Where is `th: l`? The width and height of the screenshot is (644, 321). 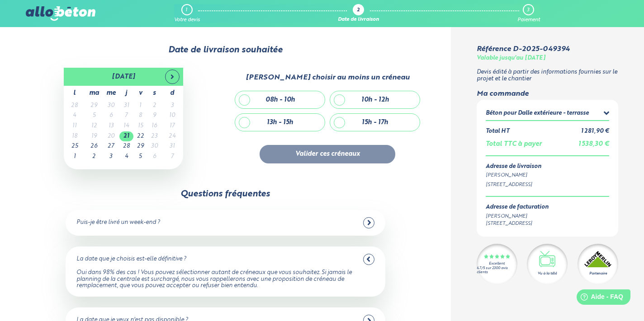
th: l is located at coordinates (75, 93).